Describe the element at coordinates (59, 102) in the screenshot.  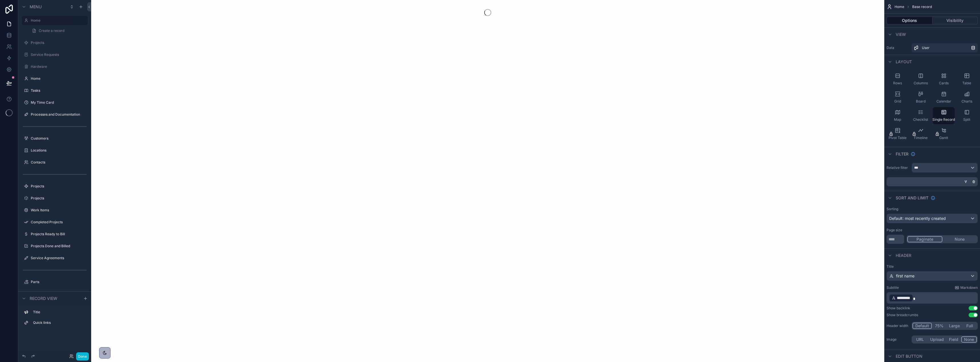
I see `a: My Time Card` at that location.